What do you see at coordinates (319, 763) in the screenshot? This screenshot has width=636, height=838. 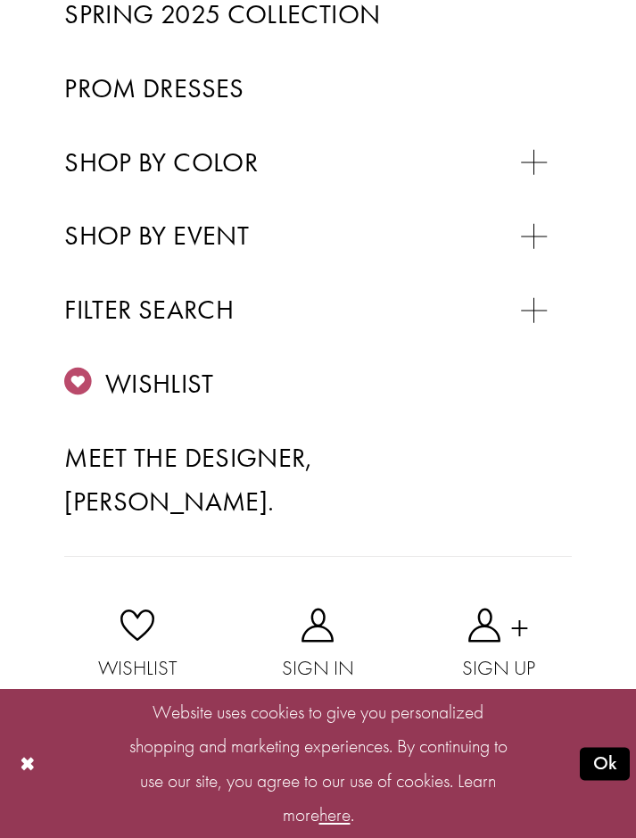 I see `p: Website uses cookies to give you personalized shopping and marketing experiences. By continuing t...` at bounding box center [319, 763].